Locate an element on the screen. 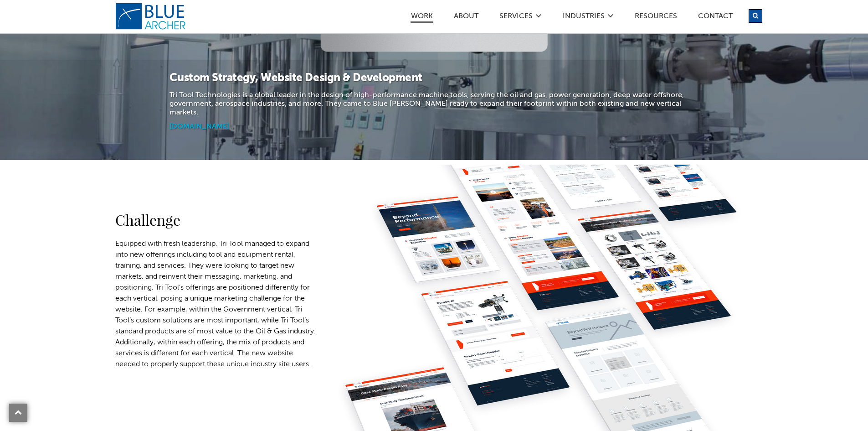 The image size is (868, 431). p: Equipped with fresh leadership, Tri Tool managed to expand into new offerings including tool and ... is located at coordinates (216, 305).